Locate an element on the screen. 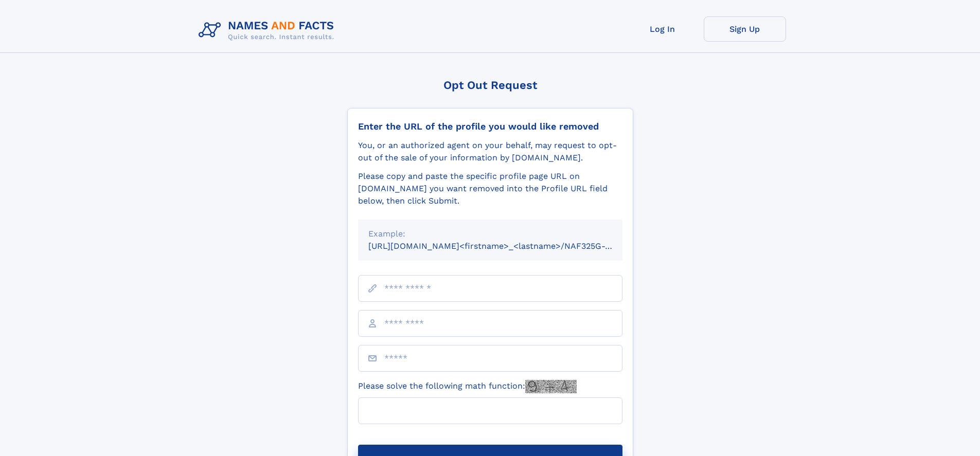  a: Sign Up is located at coordinates (745, 29).